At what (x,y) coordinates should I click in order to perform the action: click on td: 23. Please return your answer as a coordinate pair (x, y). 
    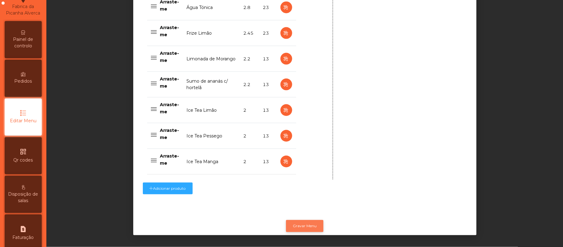
    Looking at the image, I should click on (268, 33).